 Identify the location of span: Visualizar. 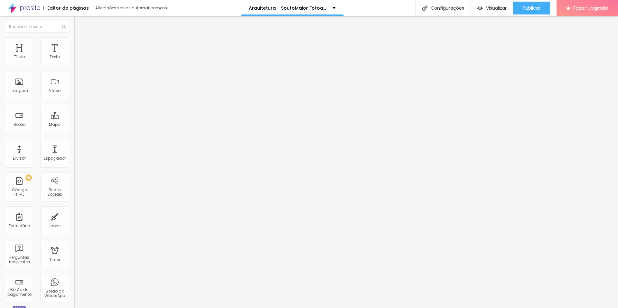
(497, 8).